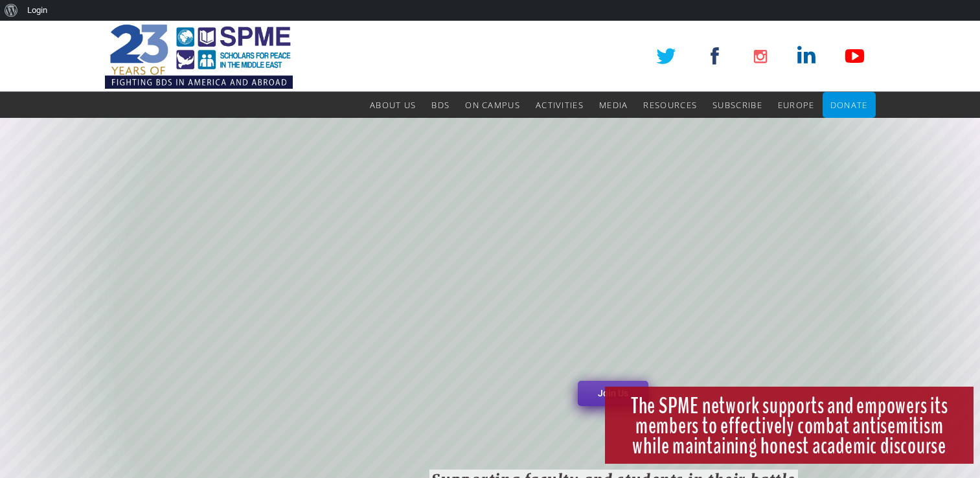  Describe the element at coordinates (796, 105) in the screenshot. I see `span: Europe` at that location.